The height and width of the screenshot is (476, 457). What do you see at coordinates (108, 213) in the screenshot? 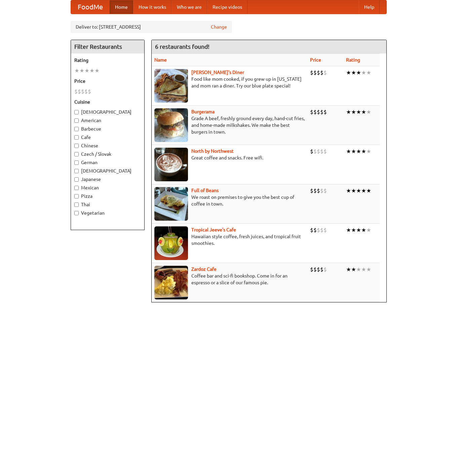
I see `label: Vegetarian` at bounding box center [108, 213].